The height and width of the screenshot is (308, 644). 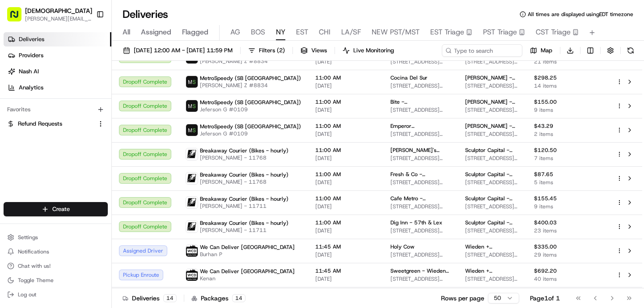 I want to click on button: Views, so click(x=314, y=51).